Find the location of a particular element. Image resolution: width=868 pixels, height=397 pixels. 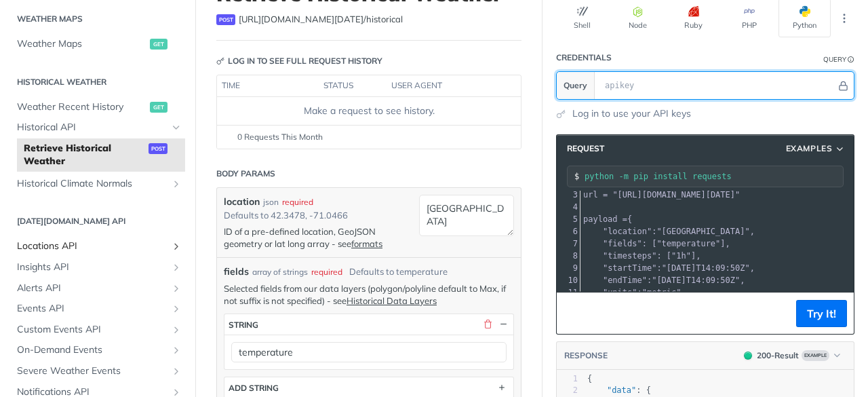

button: Show subpages for Insights API is located at coordinates (176, 267).